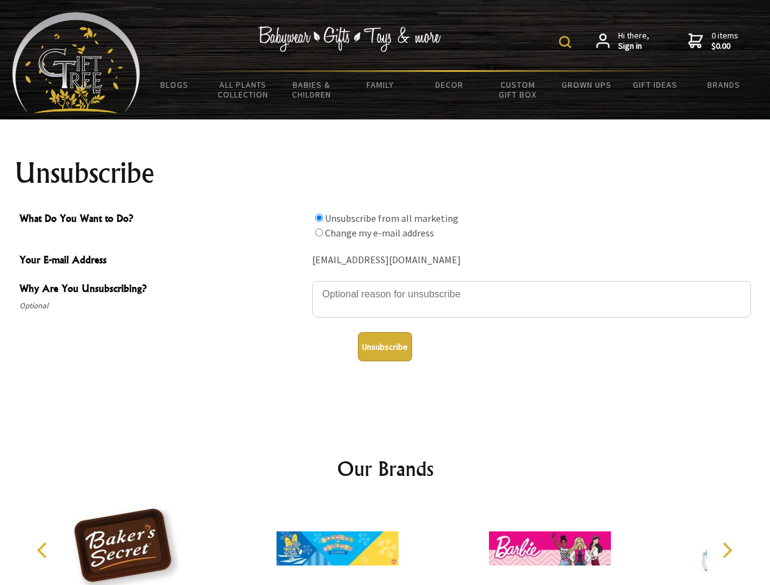 The width and height of the screenshot is (770, 585). Describe the element at coordinates (634, 41) in the screenshot. I see `span: Hi there,` at that location.